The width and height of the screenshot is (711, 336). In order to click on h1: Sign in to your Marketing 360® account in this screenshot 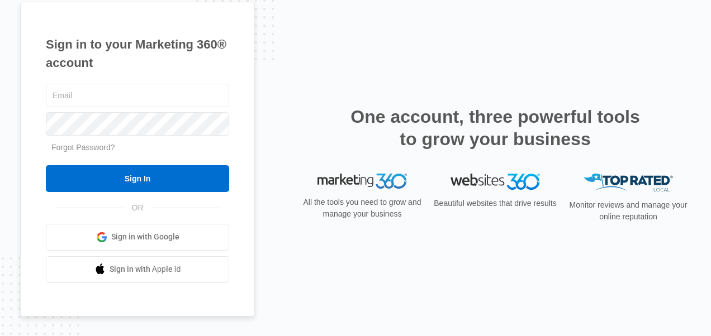, I will do `click(137, 54)`.